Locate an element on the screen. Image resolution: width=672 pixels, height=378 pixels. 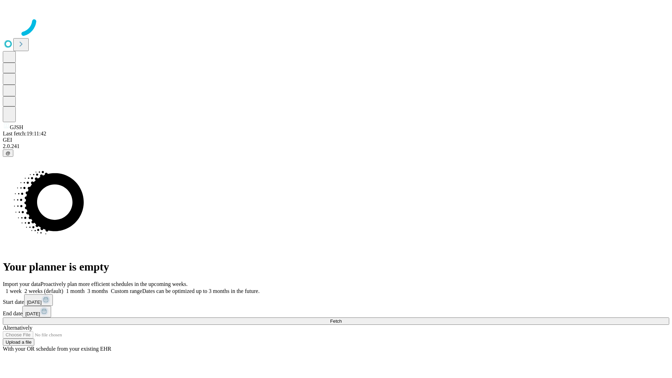
span: Dates can be optimized up to 3 months in the future. is located at coordinates (200, 291).